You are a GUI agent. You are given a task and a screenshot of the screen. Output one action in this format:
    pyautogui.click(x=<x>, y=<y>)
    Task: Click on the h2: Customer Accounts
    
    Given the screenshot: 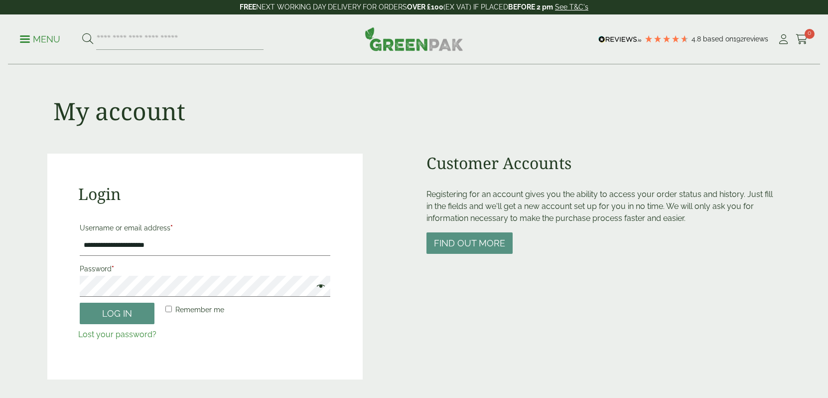 What is the action you would take?
    pyautogui.click(x=604, y=163)
    